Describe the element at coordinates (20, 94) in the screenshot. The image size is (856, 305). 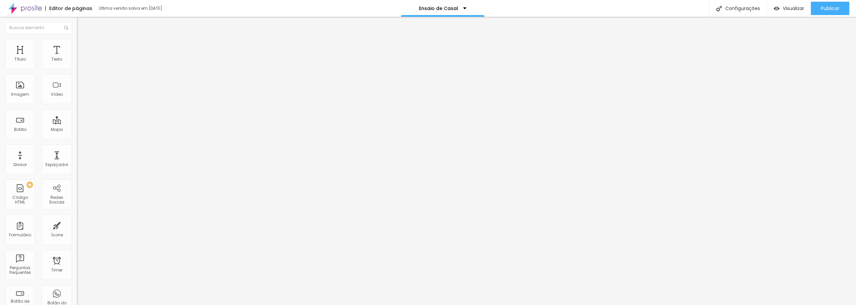
I see `div: Imagem` at that location.